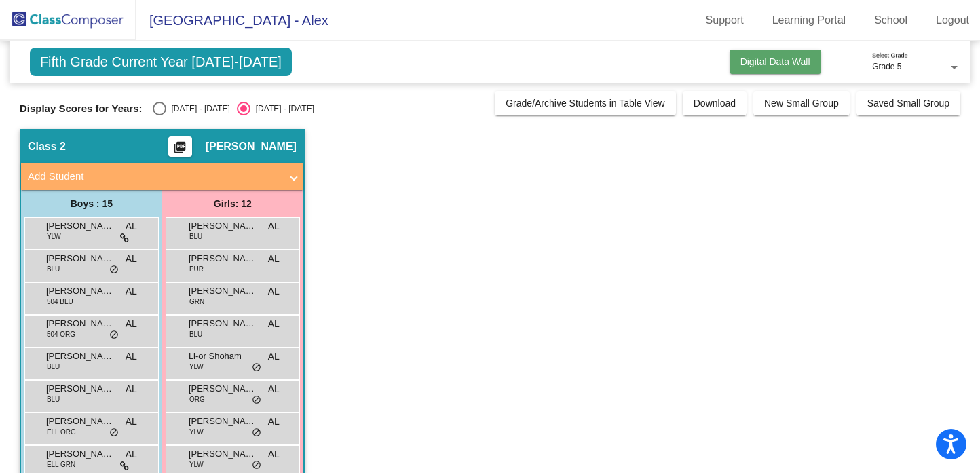 The width and height of the screenshot is (980, 473). What do you see at coordinates (196, 269) in the screenshot?
I see `span: PUR` at bounding box center [196, 269].